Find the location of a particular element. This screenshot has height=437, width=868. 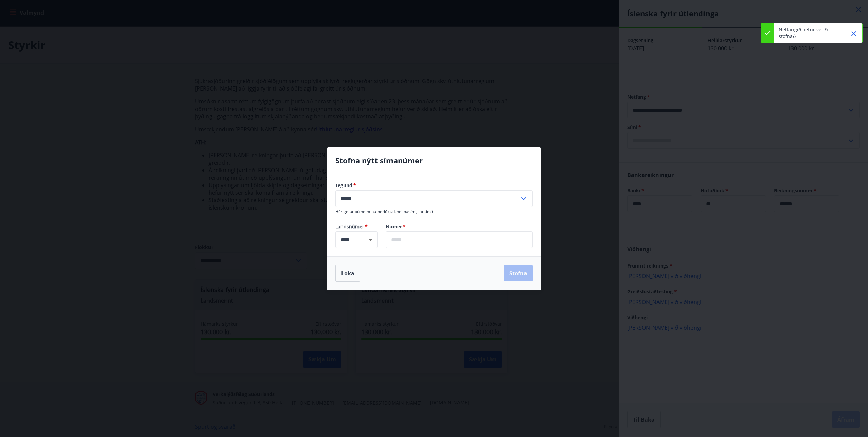

h4: Stofna nýtt símanúmer is located at coordinates (434, 160).